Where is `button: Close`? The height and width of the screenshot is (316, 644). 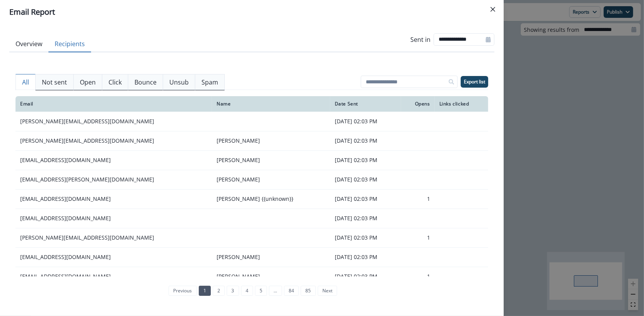 button: Close is located at coordinates (493, 9).